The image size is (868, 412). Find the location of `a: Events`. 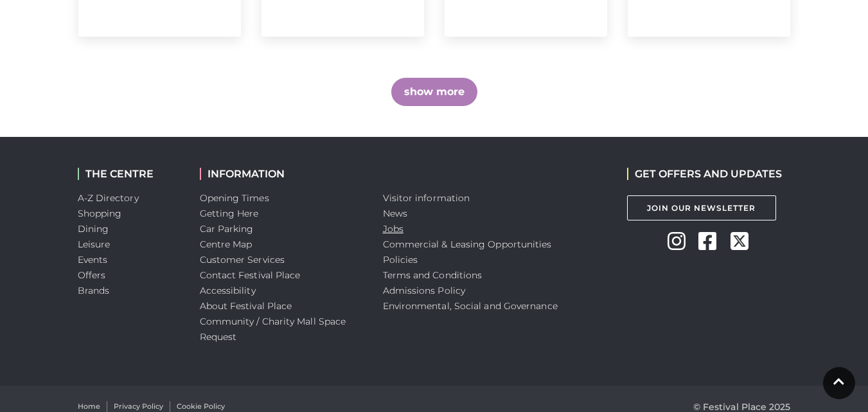

a: Events is located at coordinates (92, 260).